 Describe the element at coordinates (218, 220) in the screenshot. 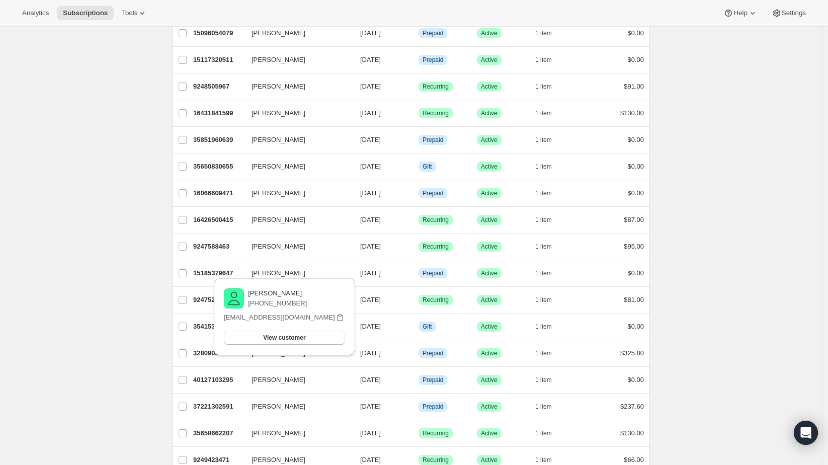

I see `p: 16426500415` at that location.